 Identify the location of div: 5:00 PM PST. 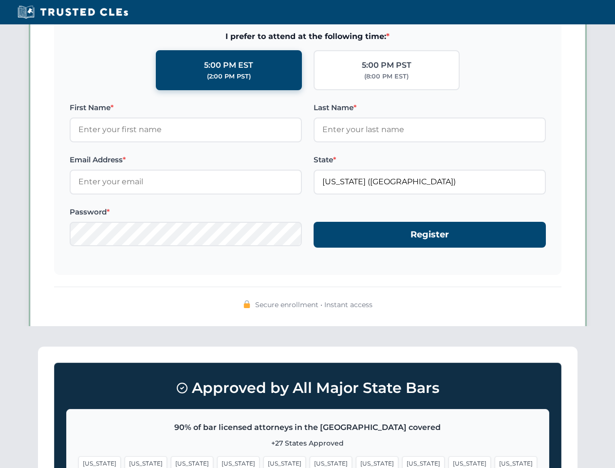
(387, 65).